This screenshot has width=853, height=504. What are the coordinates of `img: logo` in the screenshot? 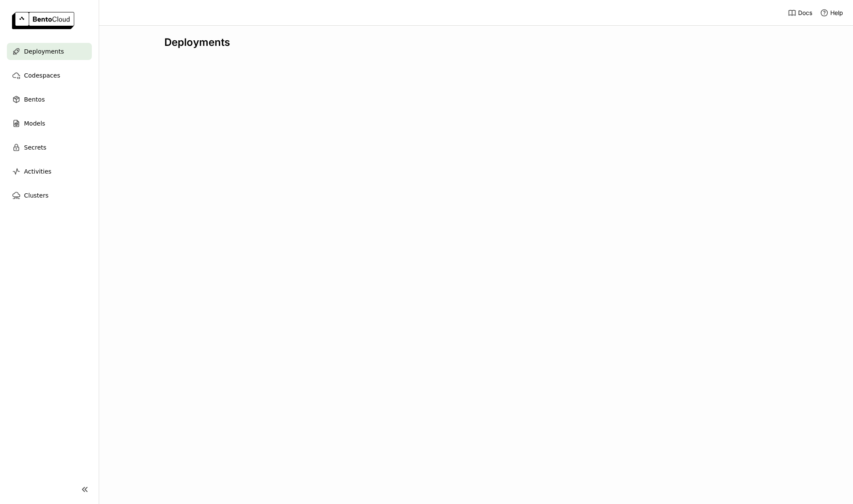 It's located at (43, 21).